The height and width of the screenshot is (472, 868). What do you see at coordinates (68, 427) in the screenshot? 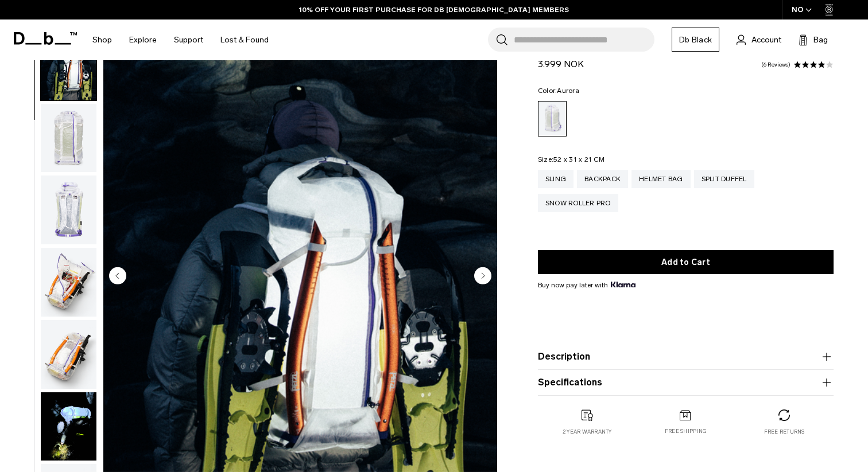
I see `button: Weigh Lighter Backpack 25L Aurora` at bounding box center [68, 427].